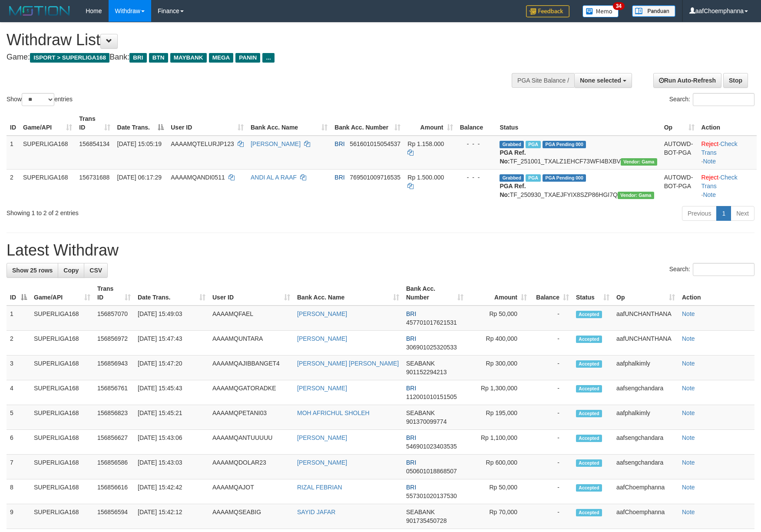  I want to click on td: 156856627, so click(114, 442).